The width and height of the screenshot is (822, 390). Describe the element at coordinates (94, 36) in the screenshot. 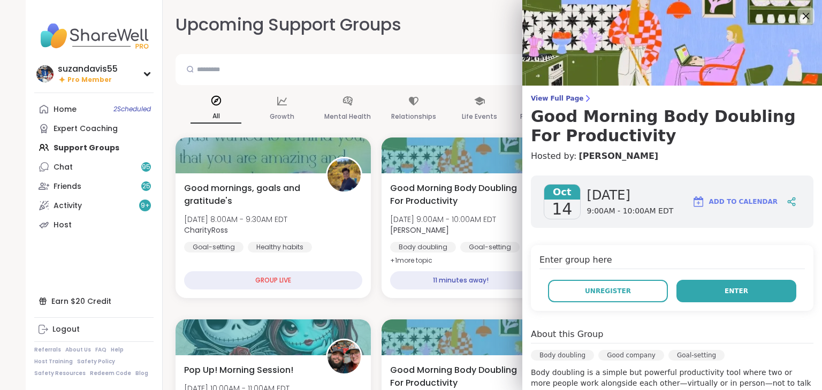

I see `img: ShareWell Nav Logo` at that location.